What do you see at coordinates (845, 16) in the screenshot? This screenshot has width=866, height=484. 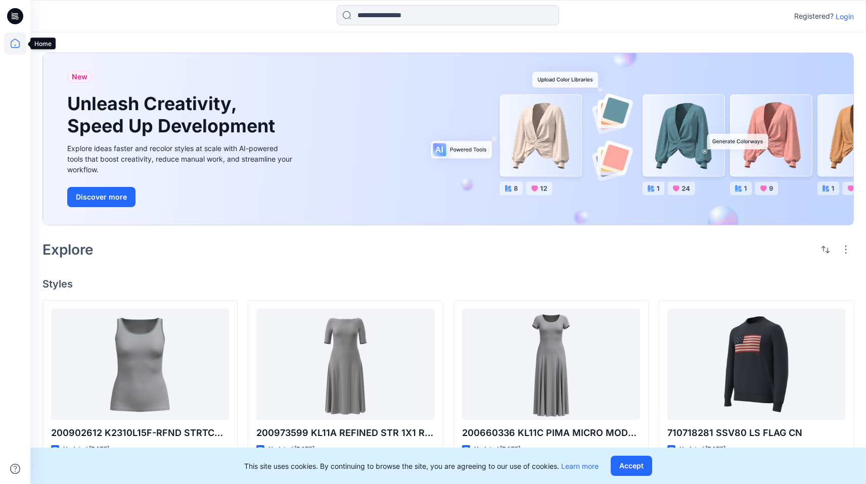 I see `p: Login` at bounding box center [845, 16].